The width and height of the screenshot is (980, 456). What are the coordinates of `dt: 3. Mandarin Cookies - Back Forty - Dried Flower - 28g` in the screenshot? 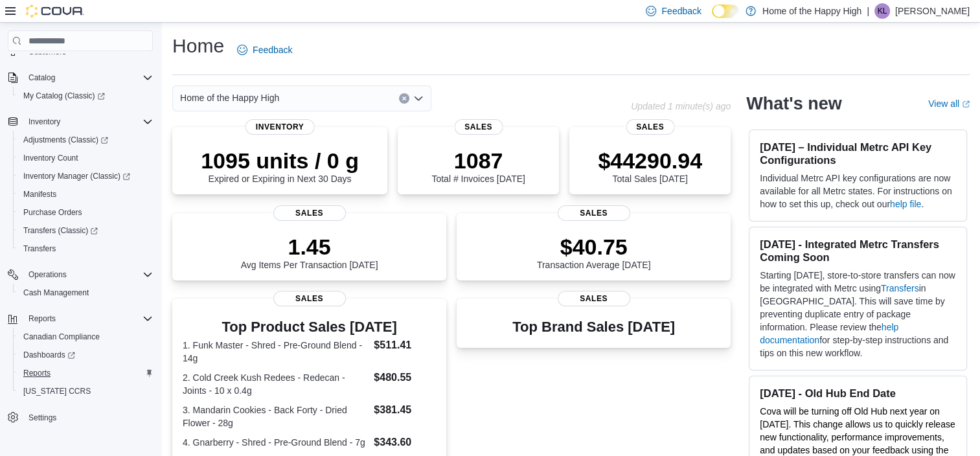 It's located at (275, 416).